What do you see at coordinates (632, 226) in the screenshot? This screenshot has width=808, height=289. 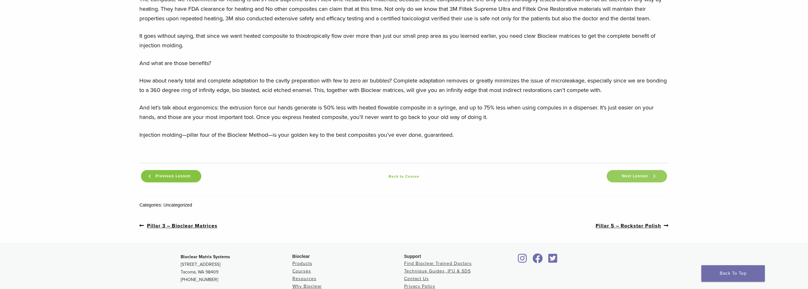 I see `a: Pillar 5 – Rockstar Polish` at bounding box center [632, 226].